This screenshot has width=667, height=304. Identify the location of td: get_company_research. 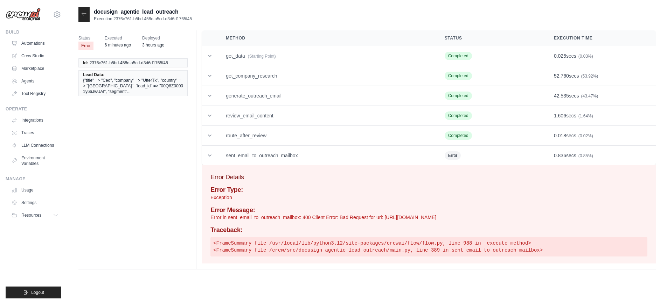
(327, 76).